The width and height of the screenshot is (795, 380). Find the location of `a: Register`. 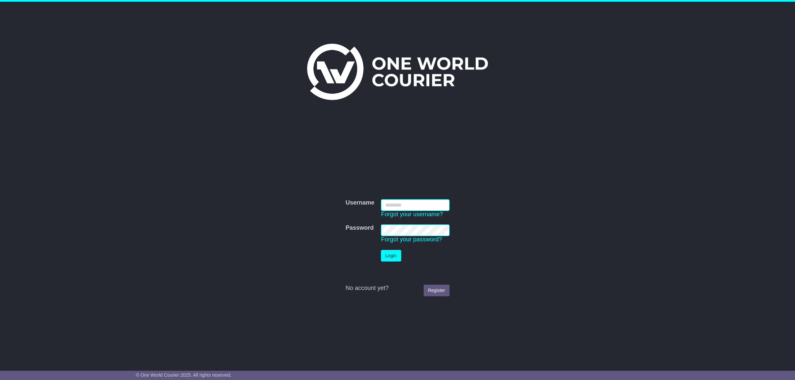

a: Register is located at coordinates (437, 291).